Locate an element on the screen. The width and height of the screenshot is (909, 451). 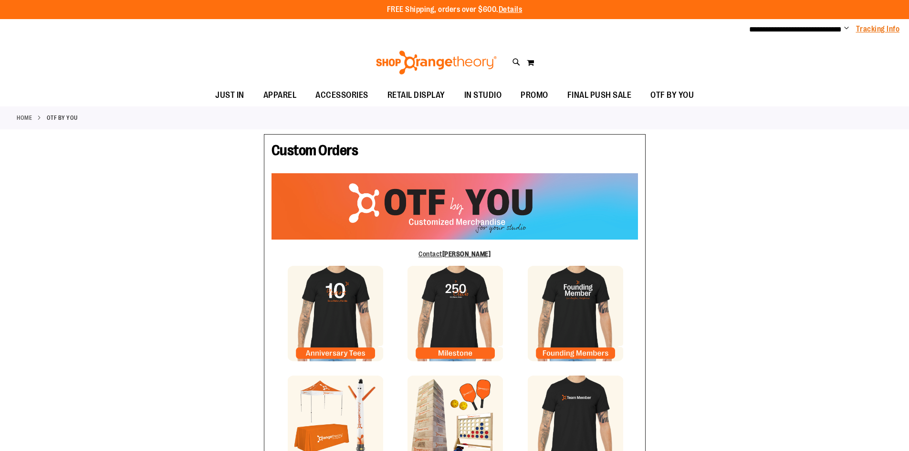
img: Milestone Tile is located at coordinates (455, 313).